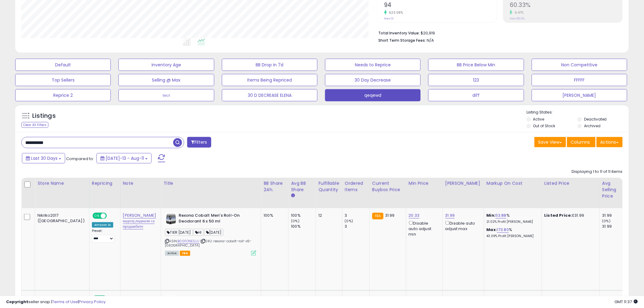 Image resolution: width=644 pixels, height=308 pixels. What do you see at coordinates (328, 216) in the screenshot?
I see `div: 12` at bounding box center [328, 216].